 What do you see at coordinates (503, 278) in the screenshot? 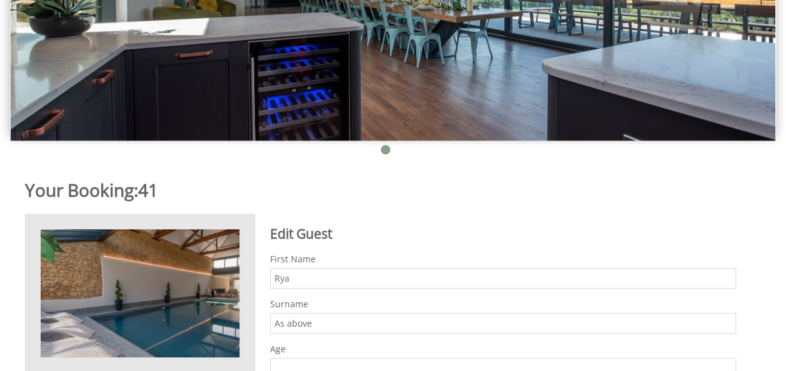
I see `input: Forename` at bounding box center [503, 278].